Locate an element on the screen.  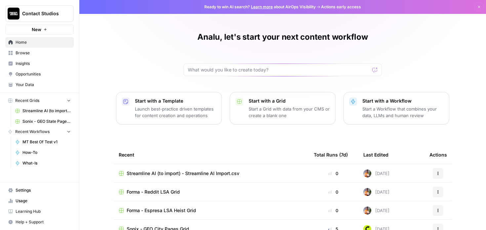
a: Learning Hub is located at coordinates (39, 211).